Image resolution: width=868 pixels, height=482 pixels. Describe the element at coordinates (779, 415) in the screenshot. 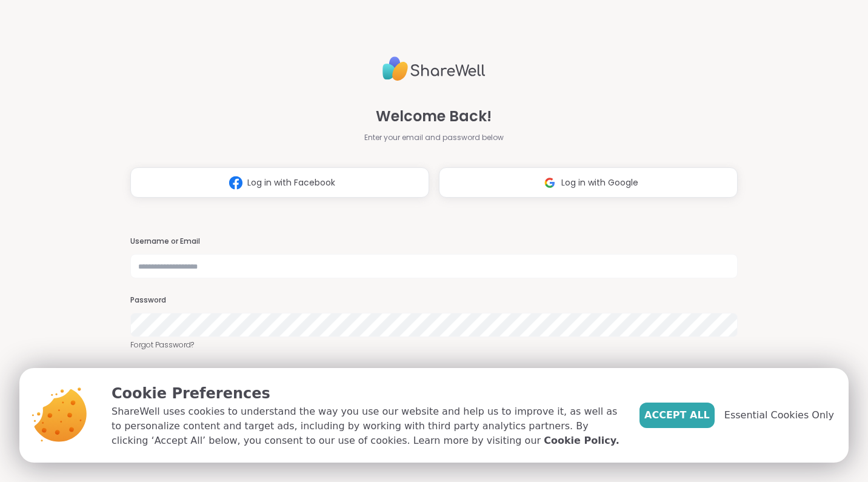

I see `span: Essential Cookies Only` at that location.